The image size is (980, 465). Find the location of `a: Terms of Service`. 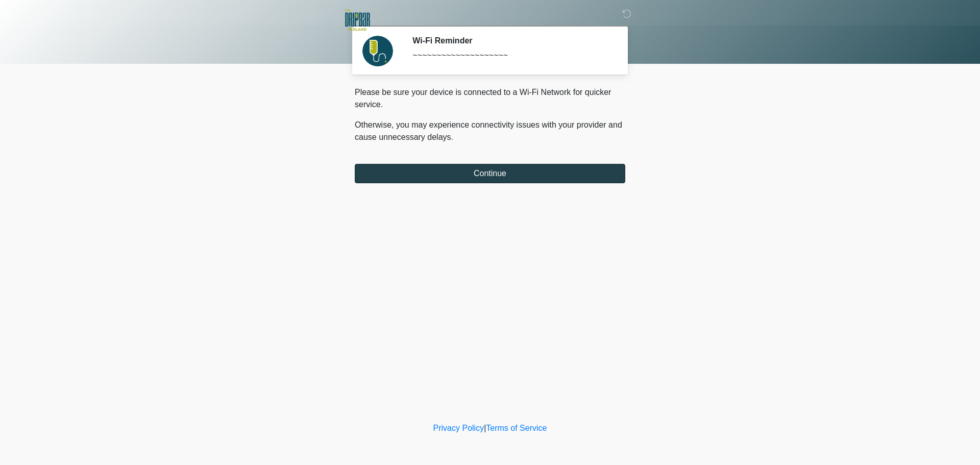

a: Terms of Service is located at coordinates (516, 428).